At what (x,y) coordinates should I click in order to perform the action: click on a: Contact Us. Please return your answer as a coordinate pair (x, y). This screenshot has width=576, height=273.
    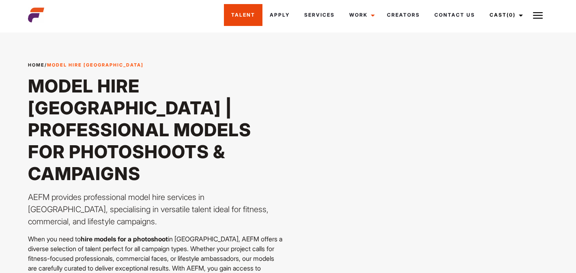
    Looking at the image, I should click on (455, 15).